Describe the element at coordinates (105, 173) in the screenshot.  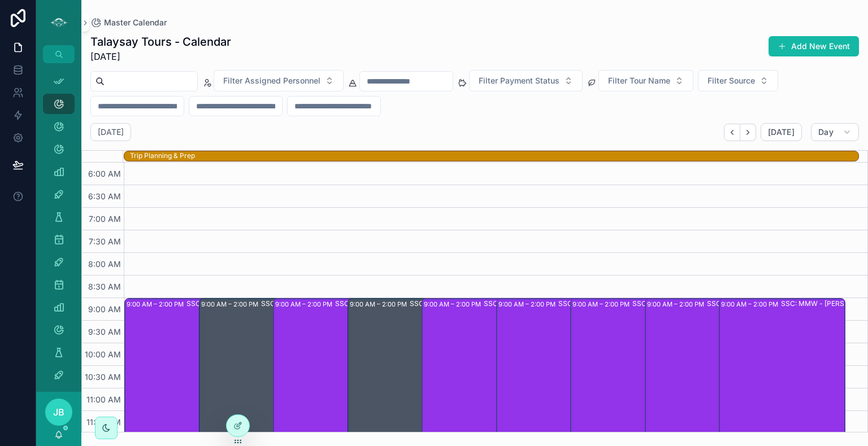
I see `span: 6:00 AM` at that location.